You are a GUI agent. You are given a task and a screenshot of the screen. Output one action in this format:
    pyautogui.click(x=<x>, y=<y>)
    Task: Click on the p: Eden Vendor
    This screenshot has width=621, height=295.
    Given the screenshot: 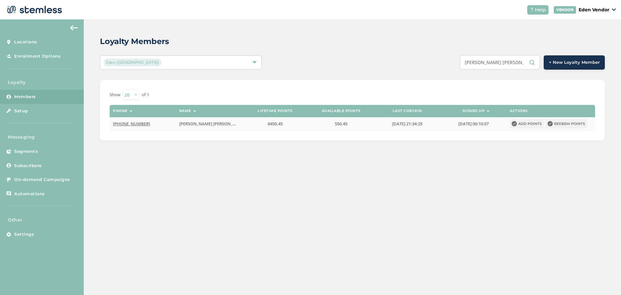 What is the action you would take?
    pyautogui.click(x=594, y=10)
    